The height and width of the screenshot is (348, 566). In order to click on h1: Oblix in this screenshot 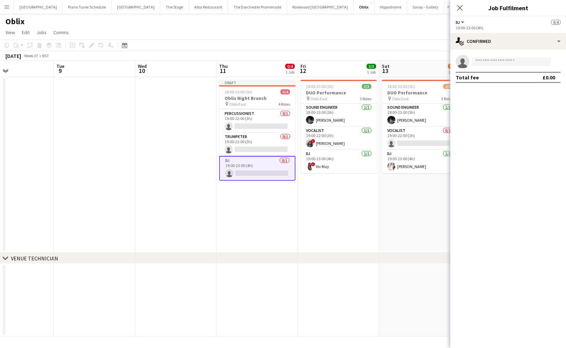, I will do `click(15, 21)`.